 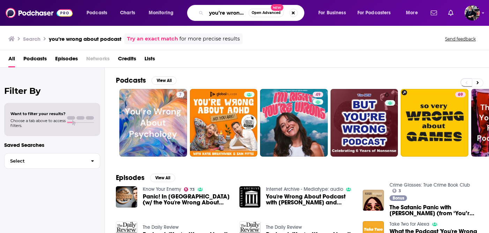 What do you see at coordinates (412, 13) in the screenshot?
I see `span: More` at bounding box center [412, 13].